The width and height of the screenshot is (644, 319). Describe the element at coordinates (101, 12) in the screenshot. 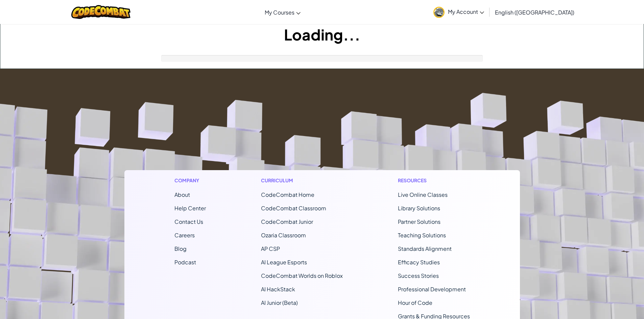

I see `a: CodeCombat logo` at that location.